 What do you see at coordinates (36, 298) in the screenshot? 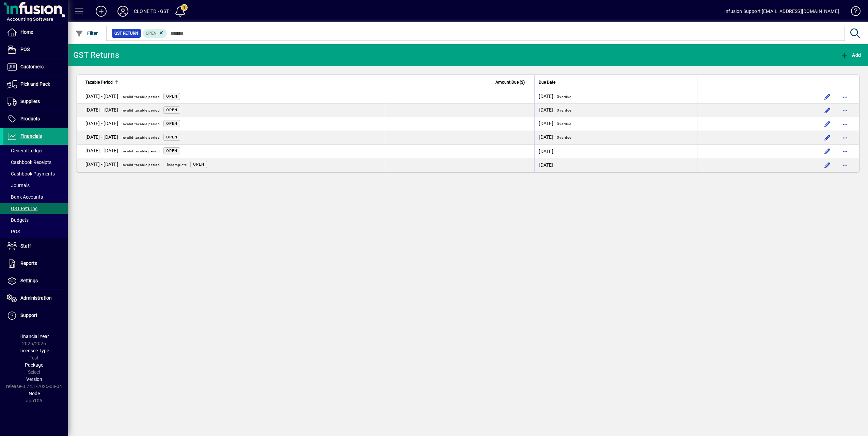
I see `span: Administration` at bounding box center [36, 298].